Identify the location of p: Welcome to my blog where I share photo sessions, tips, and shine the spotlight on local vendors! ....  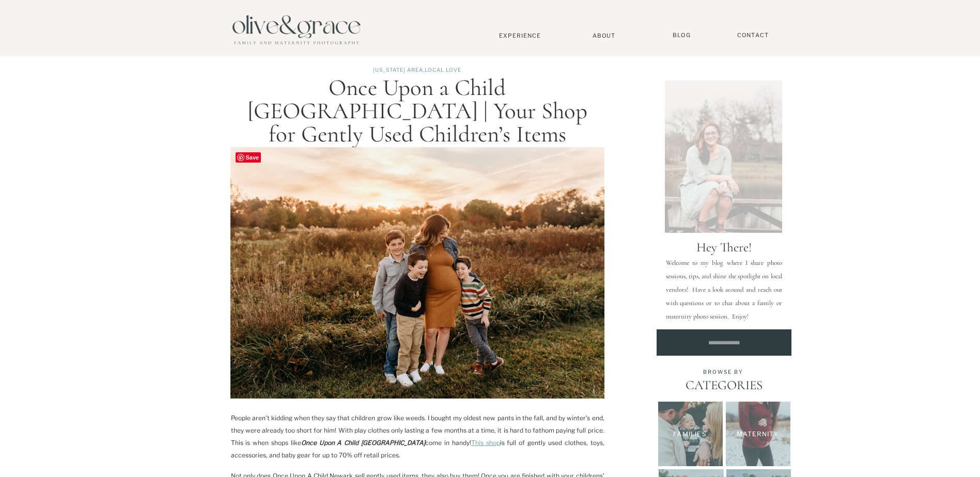
(723, 287).